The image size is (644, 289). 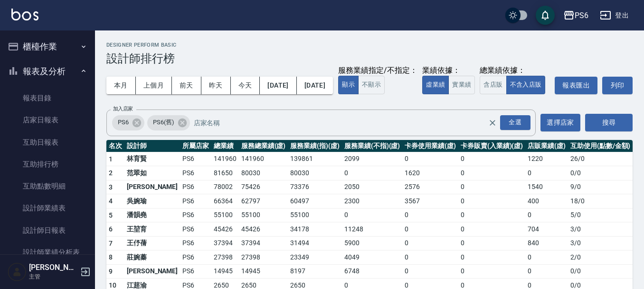 What do you see at coordinates (547, 229) in the screenshot?
I see `td: 704` at bounding box center [547, 229].